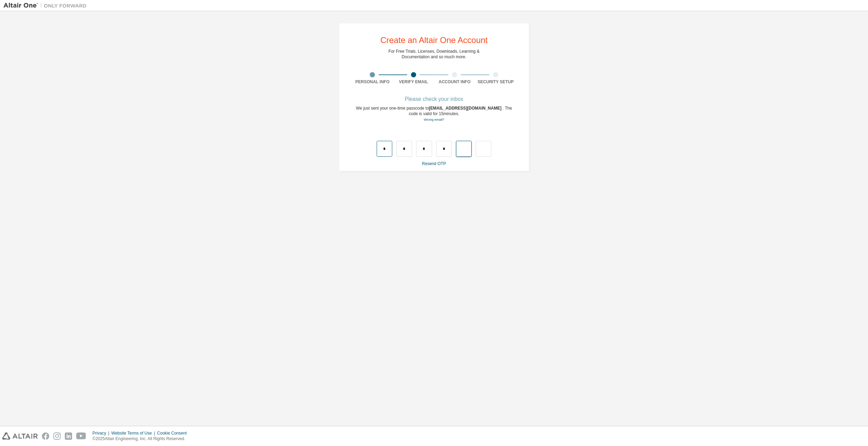  I want to click on div: Verify Email, so click(413, 82).